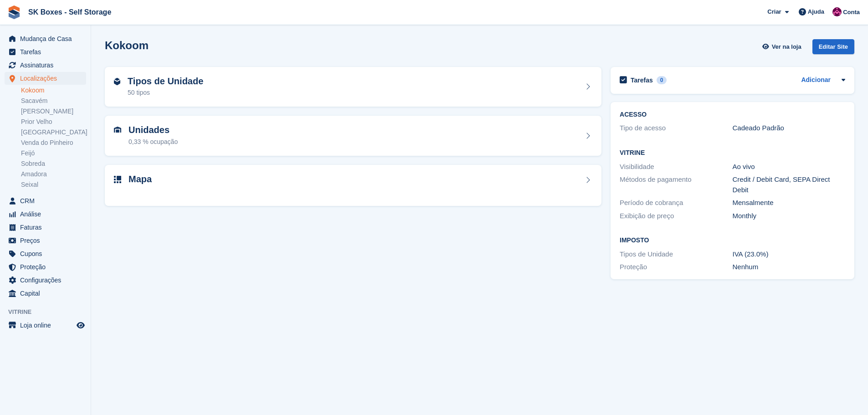 This screenshot has height=415, width=868. Describe the element at coordinates (48, 39) in the screenshot. I see `span: Mudança de Casa` at that location.